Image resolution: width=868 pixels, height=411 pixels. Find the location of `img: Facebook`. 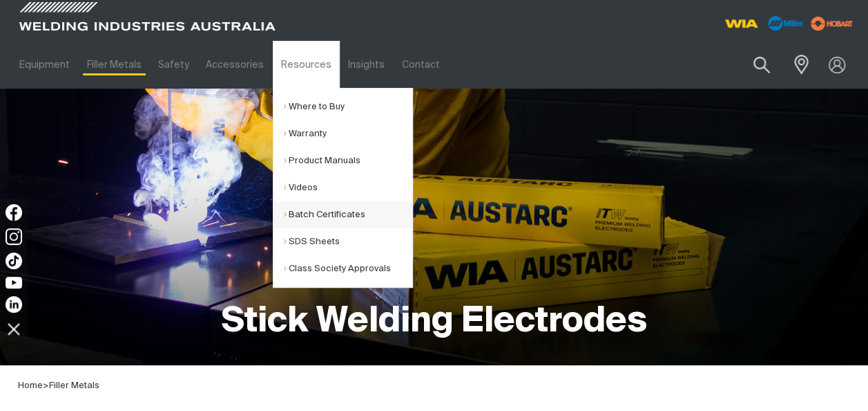

img: Facebook is located at coordinates (14, 212).